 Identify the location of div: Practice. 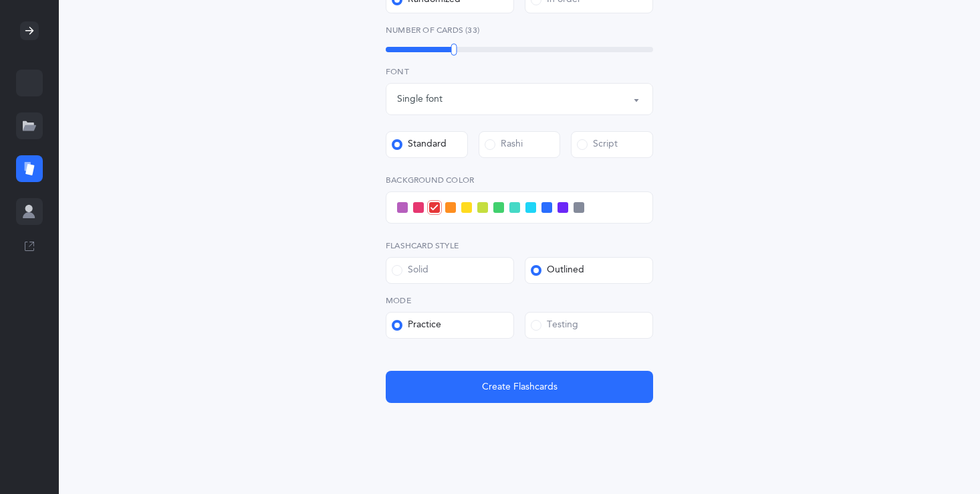
(417, 325).